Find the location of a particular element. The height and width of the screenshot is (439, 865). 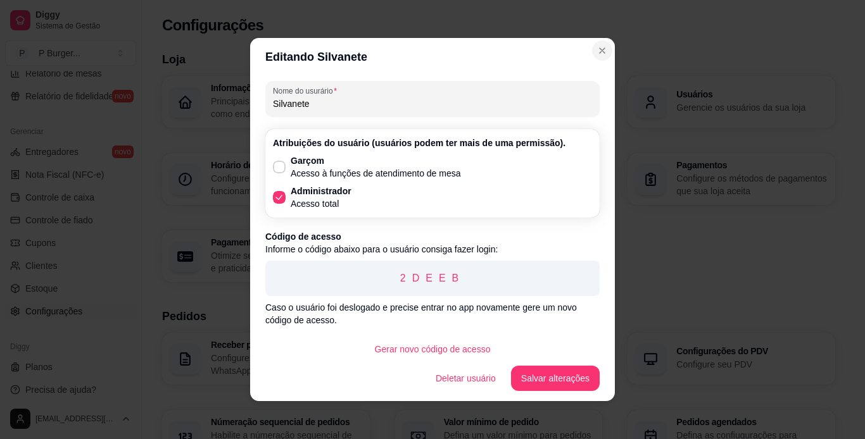

p: Atribuições do usuário (usuários podem ter mais de uma permissão). is located at coordinates (432, 143).